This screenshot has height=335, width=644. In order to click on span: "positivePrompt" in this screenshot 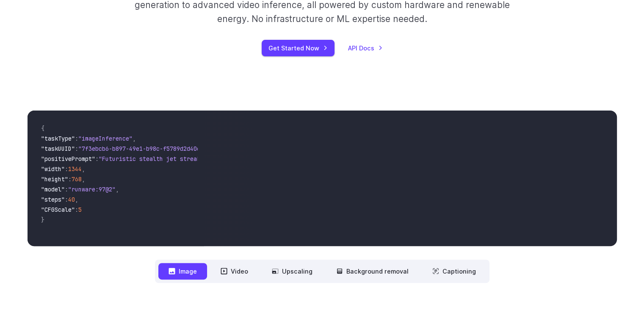, I will do `click(68, 159)`.